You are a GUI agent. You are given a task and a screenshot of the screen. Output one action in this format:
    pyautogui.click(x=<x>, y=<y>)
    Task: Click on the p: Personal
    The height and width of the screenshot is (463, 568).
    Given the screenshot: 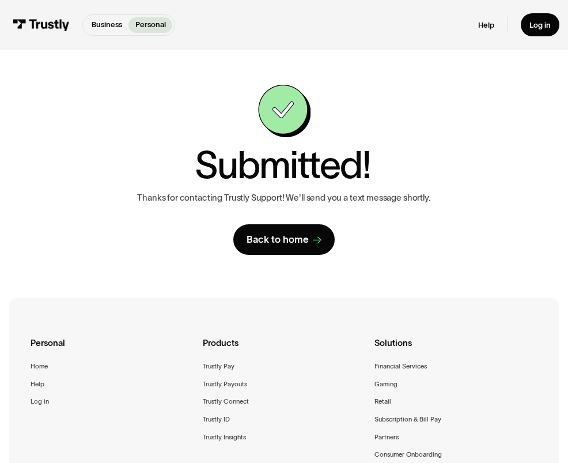 What is the action you would take?
    pyautogui.click(x=150, y=25)
    